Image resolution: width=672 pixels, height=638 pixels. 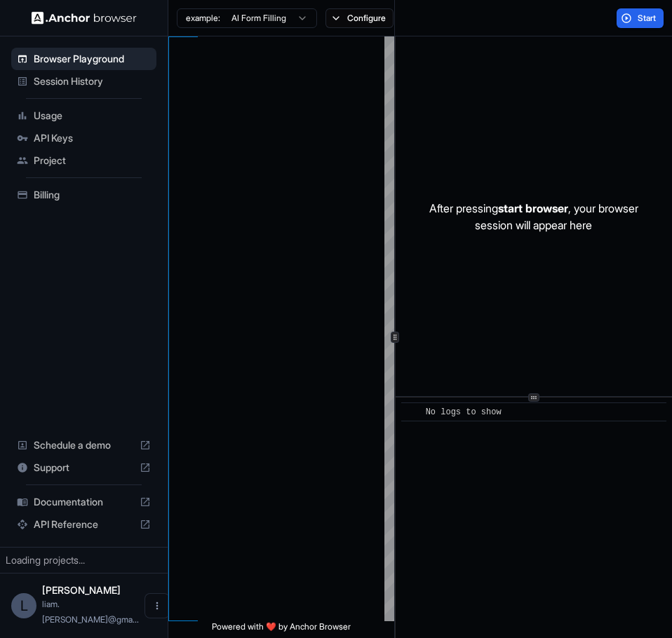 I want to click on p: After pressing , your browser session will appear here, so click(x=533, y=216).